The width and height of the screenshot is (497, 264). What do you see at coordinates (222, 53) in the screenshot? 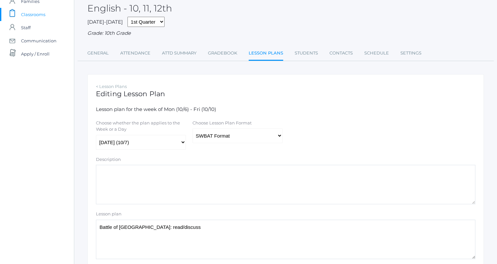
I see `a: Gradebook` at bounding box center [222, 53].